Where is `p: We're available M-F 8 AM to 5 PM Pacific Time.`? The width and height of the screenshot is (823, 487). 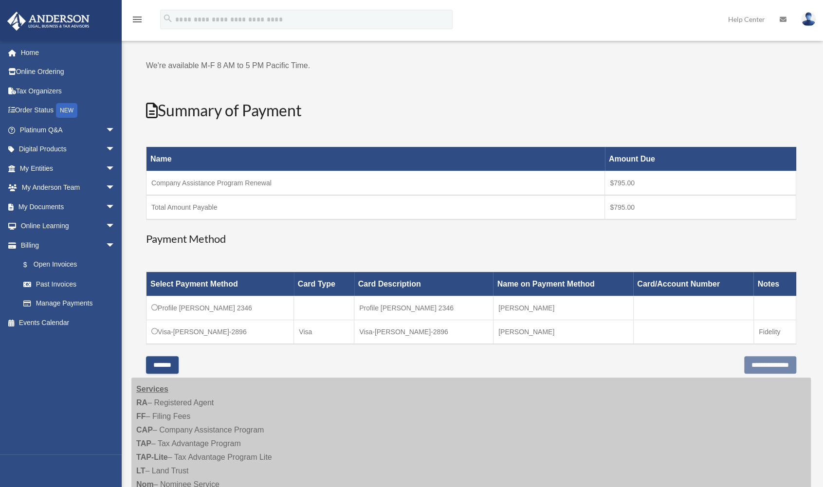
p: We're available M-F 8 AM to 5 PM Pacific Time. is located at coordinates (471, 66).